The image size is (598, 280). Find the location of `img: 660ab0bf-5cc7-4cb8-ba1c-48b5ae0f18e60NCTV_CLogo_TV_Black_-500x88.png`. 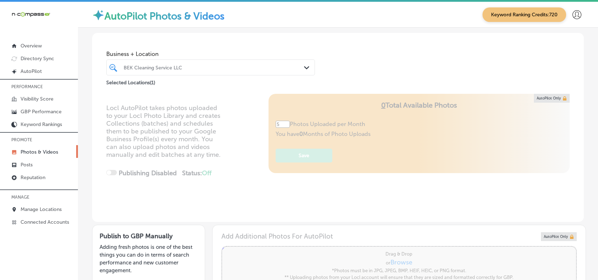

img: 660ab0bf-5cc7-4cb8-ba1c-48b5ae0f18e60NCTV_CLogo_TV_Black_-500x88.png is located at coordinates (31, 14).